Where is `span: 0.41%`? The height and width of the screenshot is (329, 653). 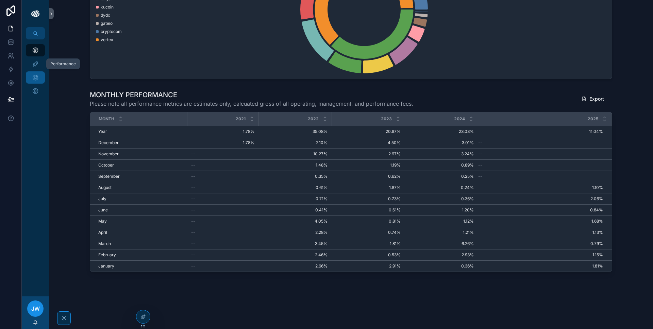
span: 0.41% is located at coordinates (295, 210).